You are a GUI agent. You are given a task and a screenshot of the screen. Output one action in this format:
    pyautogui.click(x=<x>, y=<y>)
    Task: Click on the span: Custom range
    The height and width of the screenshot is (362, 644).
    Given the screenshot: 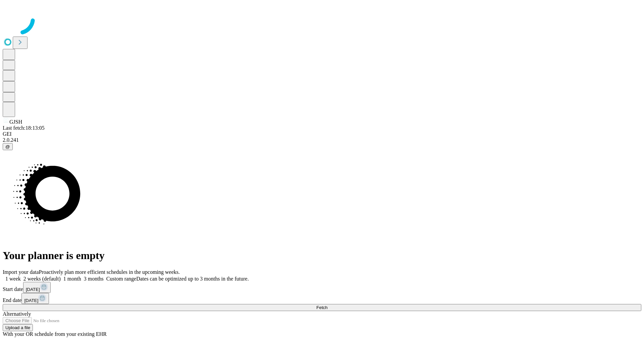 What is the action you would take?
    pyautogui.click(x=121, y=279)
    